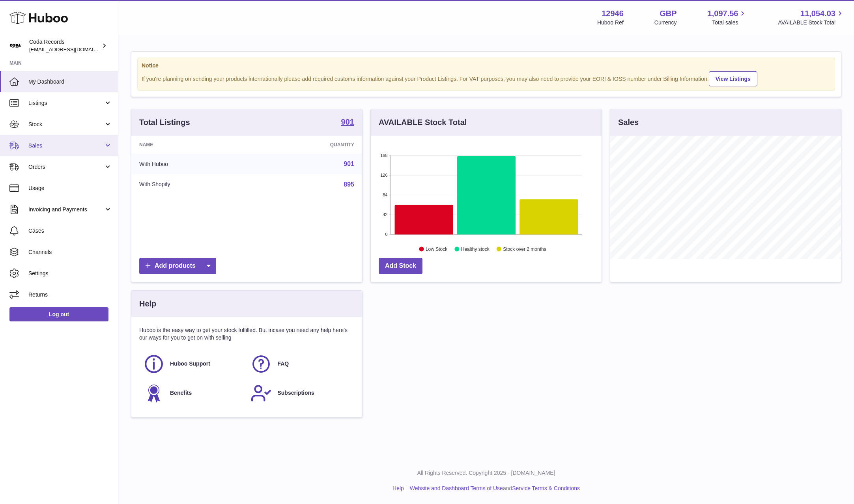 The width and height of the screenshot is (854, 504). Describe the element at coordinates (71, 295) in the screenshot. I see `span: Returns` at that location.